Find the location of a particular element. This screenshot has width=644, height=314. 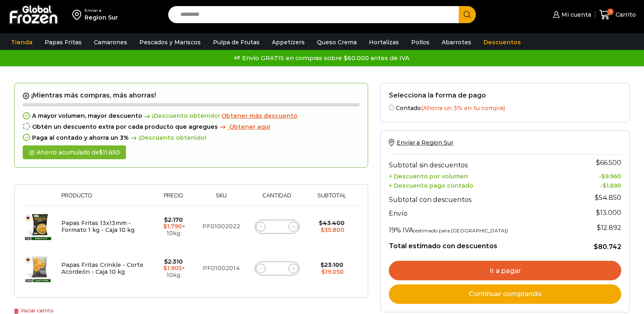

h2: ¡Mientras más compras, más ahorras! is located at coordinates (191, 95).